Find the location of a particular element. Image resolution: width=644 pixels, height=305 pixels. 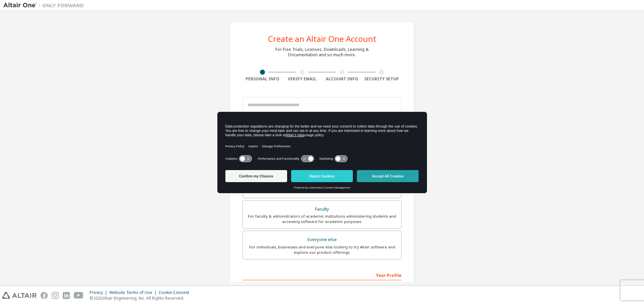

div: Cookie Consent is located at coordinates (176, 293).